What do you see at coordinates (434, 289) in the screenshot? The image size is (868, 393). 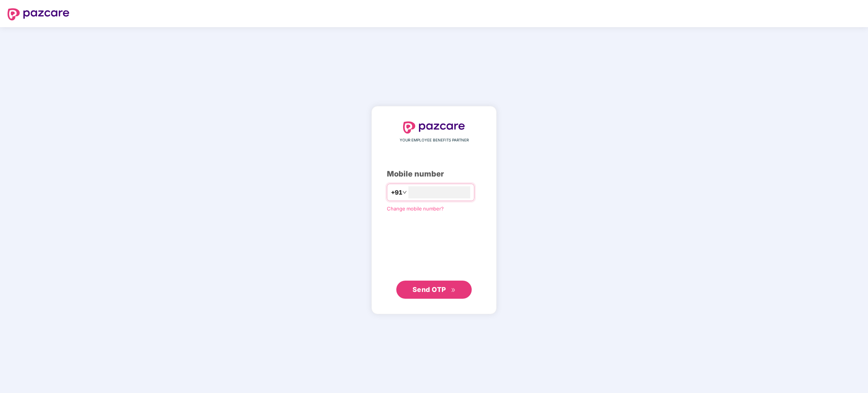 I see `button: Send OTPdouble-right` at bounding box center [434, 289].